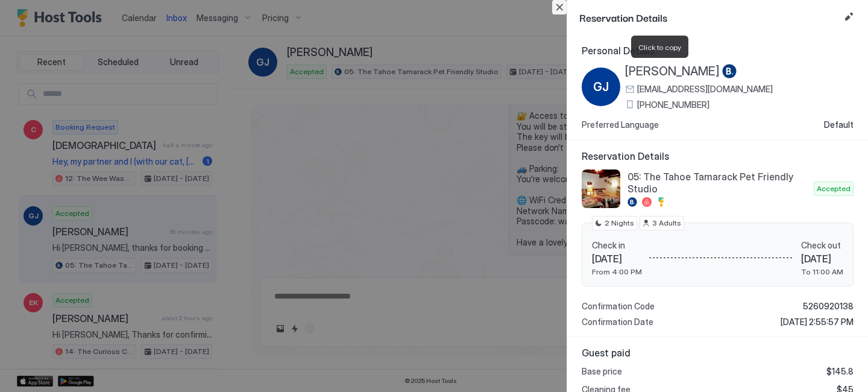 Image resolution: width=868 pixels, height=392 pixels. Describe the element at coordinates (660, 47) in the screenshot. I see `span: Click to copy` at that location.